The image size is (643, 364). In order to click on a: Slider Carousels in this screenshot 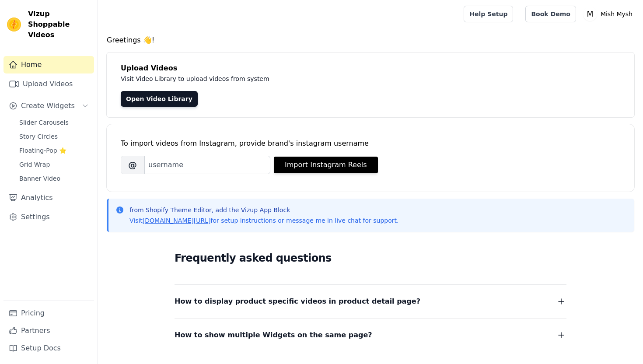, I will do `click(54, 123)`.